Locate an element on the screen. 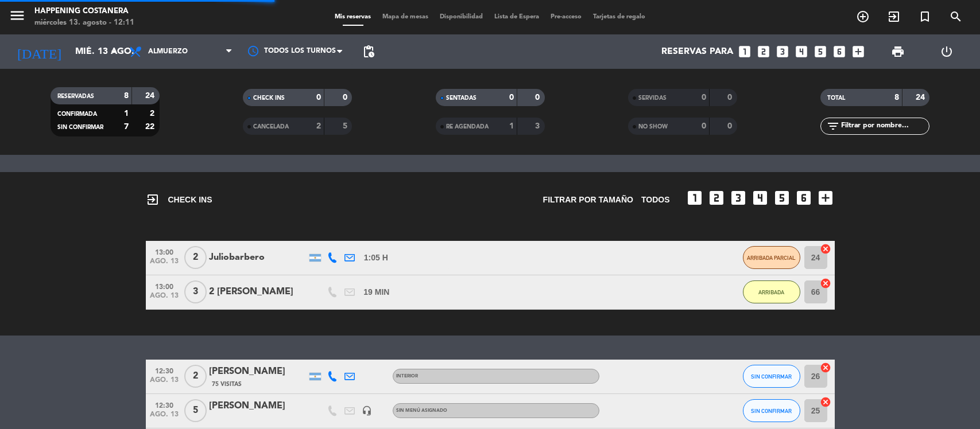 The width and height of the screenshot is (980, 429). span: TOTAL is located at coordinates (836, 98).